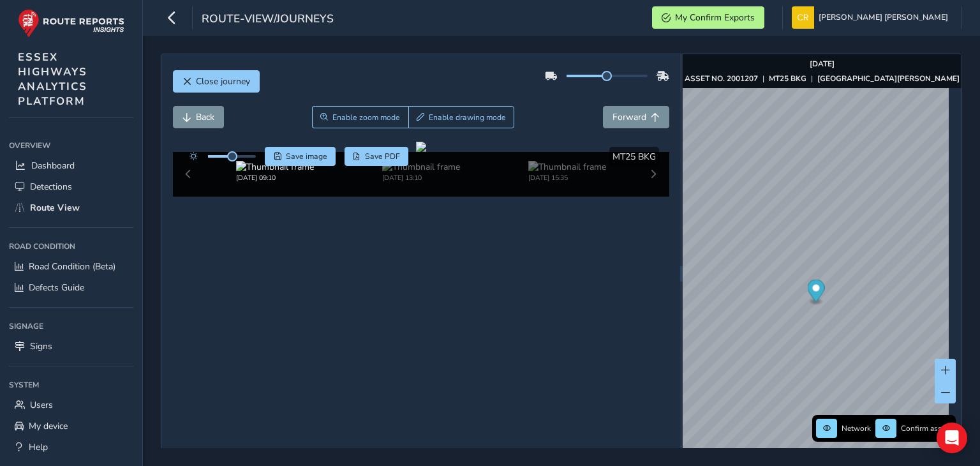 The image size is (980, 466). I want to click on button: Close journey, so click(216, 81).